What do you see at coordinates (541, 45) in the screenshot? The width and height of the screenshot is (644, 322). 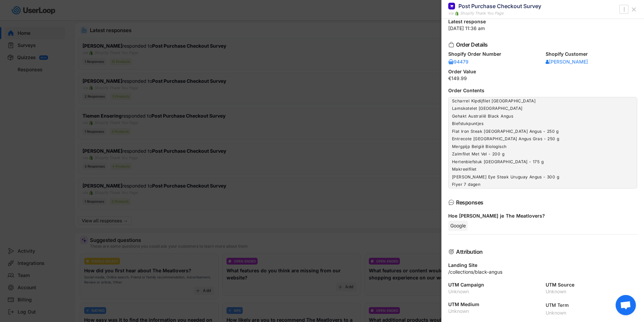 I see `div: Order Details` at bounding box center [541, 45].